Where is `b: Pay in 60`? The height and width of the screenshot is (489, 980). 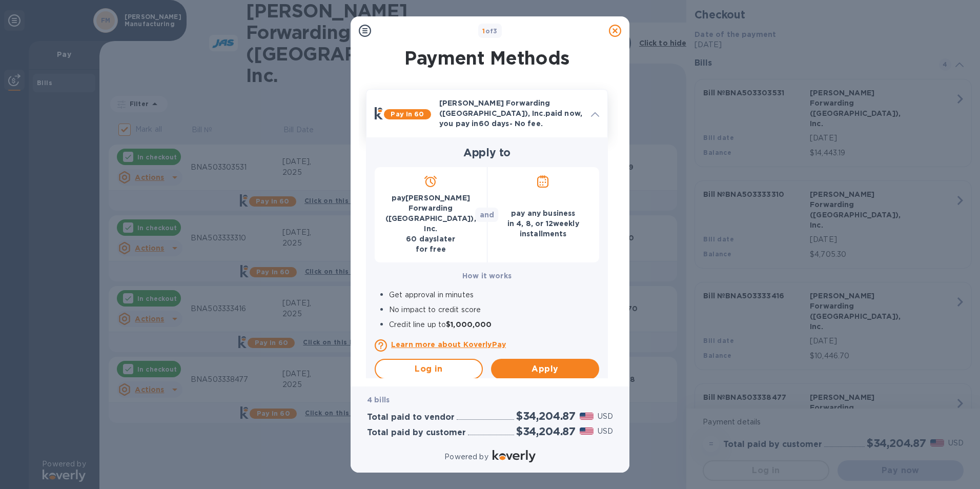 b: Pay in 60 is located at coordinates (407, 113).